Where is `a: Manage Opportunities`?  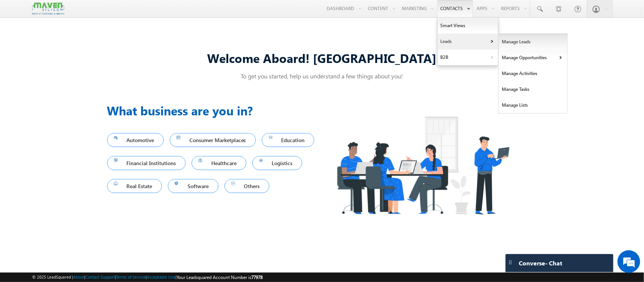 a: Manage Opportunities is located at coordinates (533, 58).